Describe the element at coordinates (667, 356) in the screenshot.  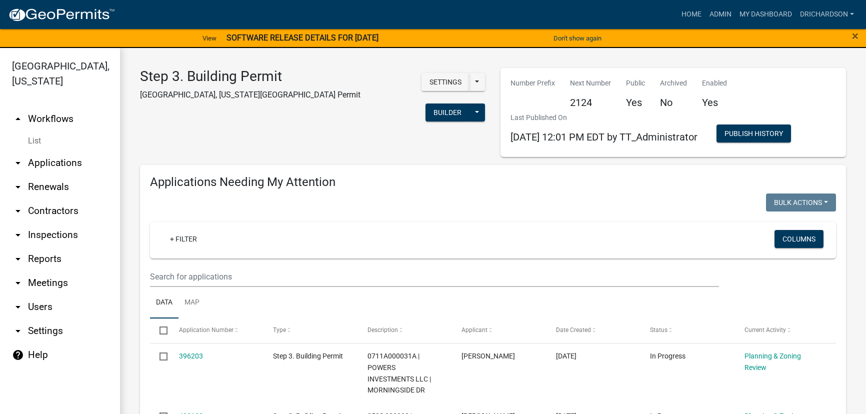
I see `span: In Progress` at that location.